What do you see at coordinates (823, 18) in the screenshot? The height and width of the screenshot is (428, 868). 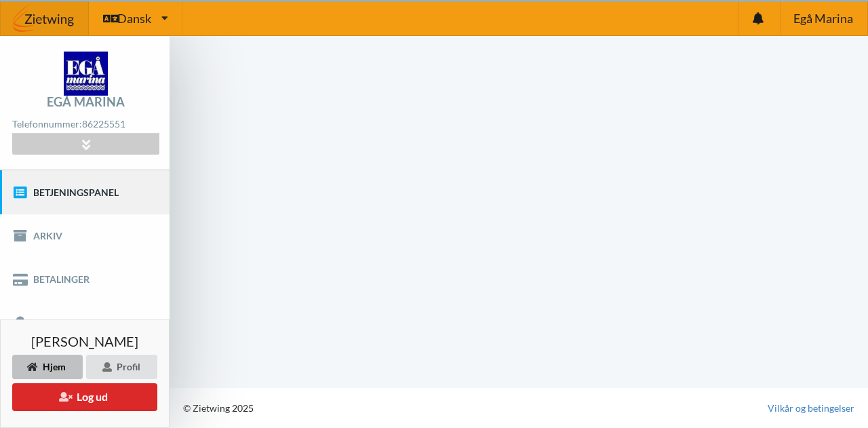 I see `span: Egå Marina` at bounding box center [823, 18].